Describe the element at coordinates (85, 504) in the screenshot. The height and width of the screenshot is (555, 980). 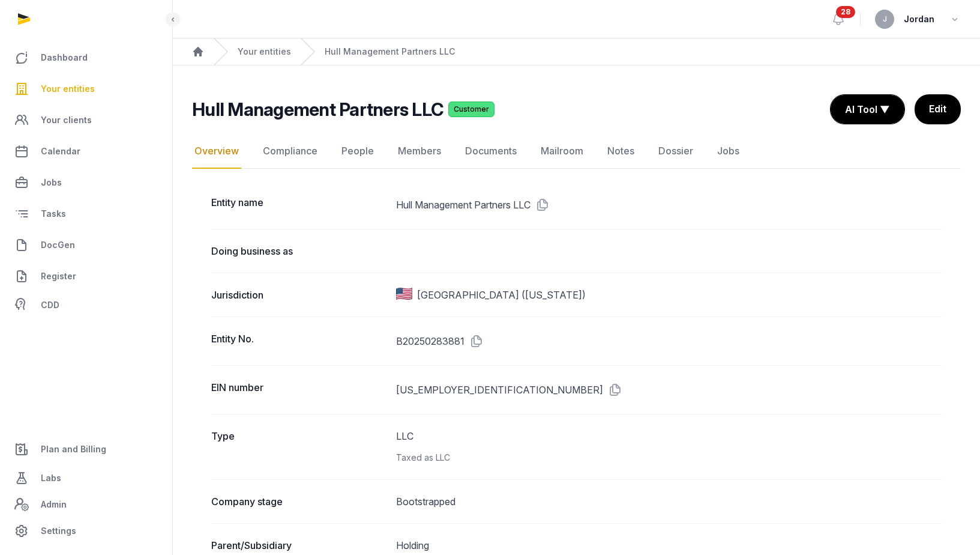
I see `a: Admin` at that location.